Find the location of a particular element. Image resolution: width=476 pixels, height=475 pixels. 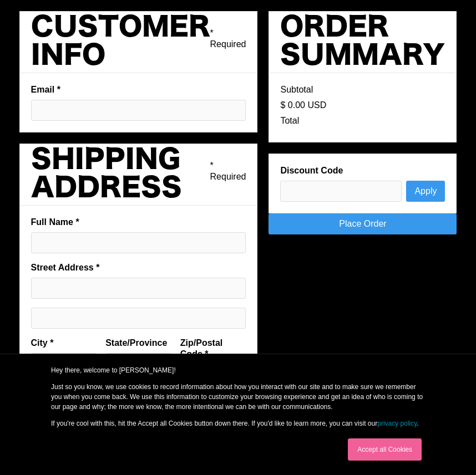

label: Discount Code is located at coordinates (362, 170).